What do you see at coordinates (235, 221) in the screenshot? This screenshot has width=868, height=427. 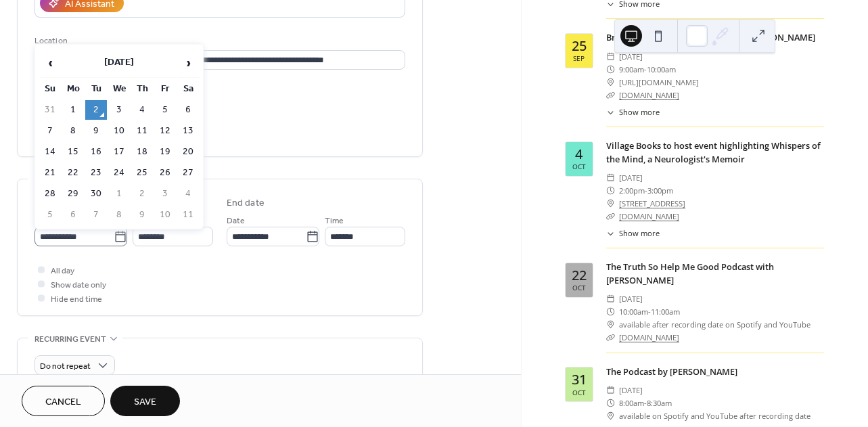 I see `span: Date` at bounding box center [235, 221].